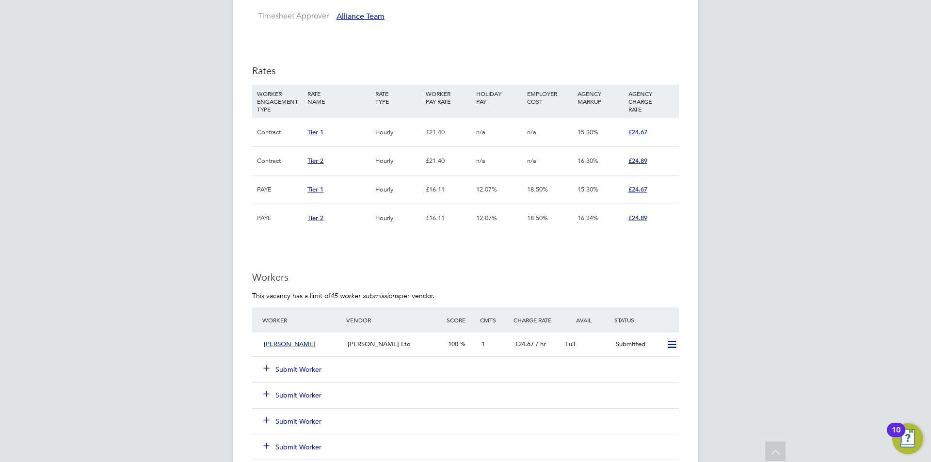  I want to click on h3: Workers, so click(466, 277).